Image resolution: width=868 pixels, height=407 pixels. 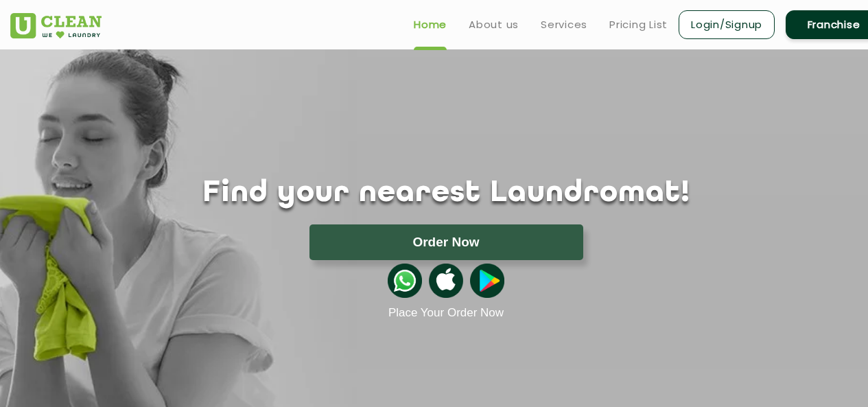 I want to click on img: playstoreicon.png, so click(x=487, y=281).